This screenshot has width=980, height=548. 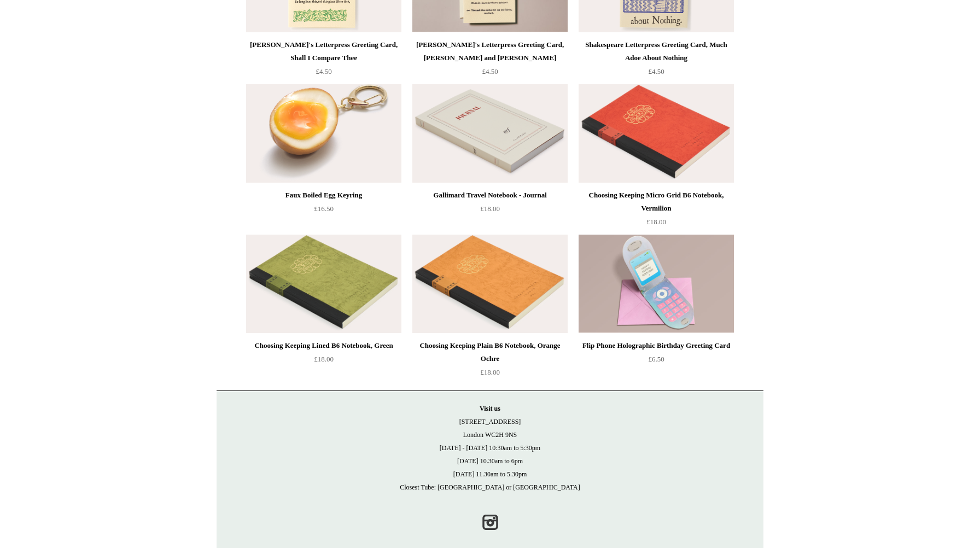 What do you see at coordinates (324, 211) in the screenshot?
I see `a: Faux Boiled Egg Keyring £16.50` at bounding box center [324, 211].